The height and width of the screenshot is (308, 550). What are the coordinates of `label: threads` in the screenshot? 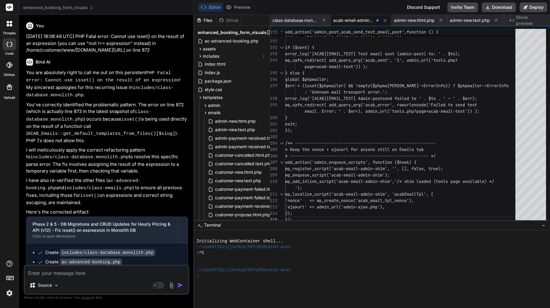 It's located at (9, 33).